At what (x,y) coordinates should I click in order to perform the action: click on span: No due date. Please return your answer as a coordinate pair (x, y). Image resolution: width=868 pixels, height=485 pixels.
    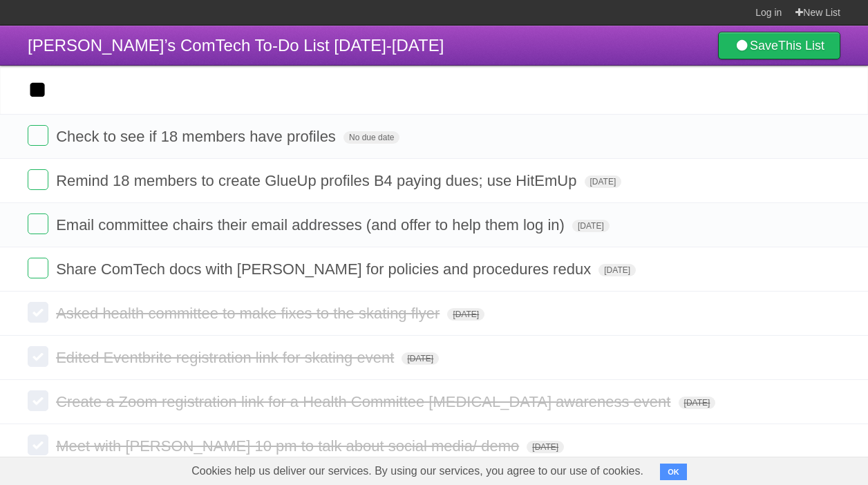
    Looking at the image, I should click on (371, 138).